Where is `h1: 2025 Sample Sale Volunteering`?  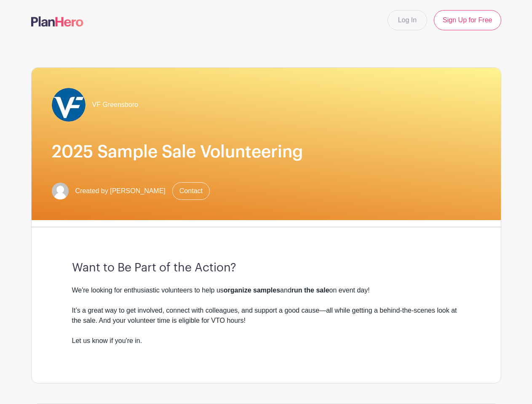 h1: 2025 Sample Sale Volunteering is located at coordinates (266, 152).